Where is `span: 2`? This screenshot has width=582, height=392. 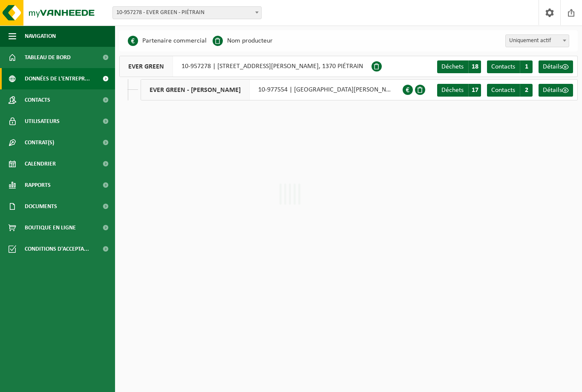 span: 2 is located at coordinates (526, 90).